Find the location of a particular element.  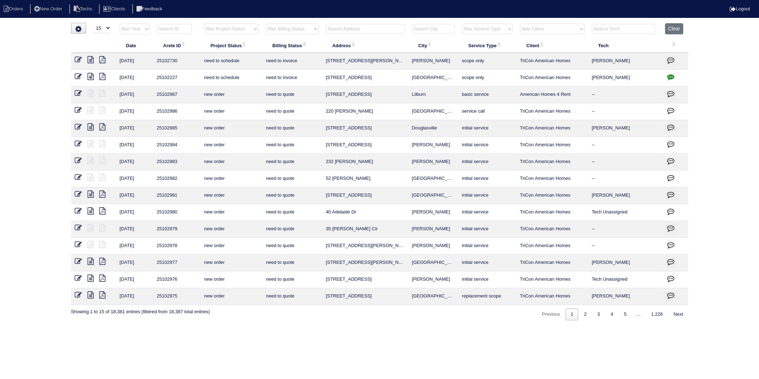

div: Showing 1 to 15 of 18,381 entries (filtered from 18,387 total entries) is located at coordinates (140, 310).